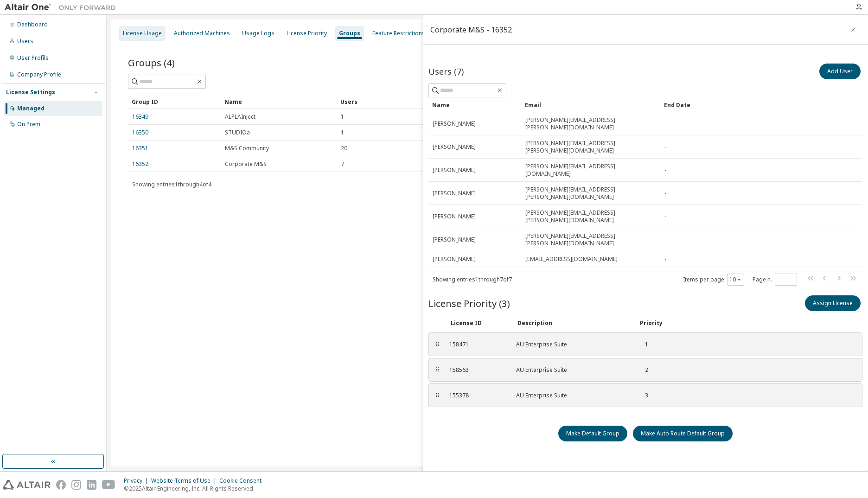 The height and width of the screenshot is (498, 868). Describe the element at coordinates (172, 184) in the screenshot. I see `span: Showing entries 1 through 4 of 4` at that location.